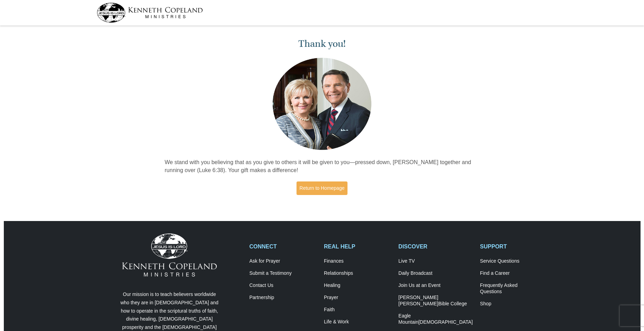  What do you see at coordinates (358, 261) in the screenshot?
I see `a: Finances` at bounding box center [358, 261].